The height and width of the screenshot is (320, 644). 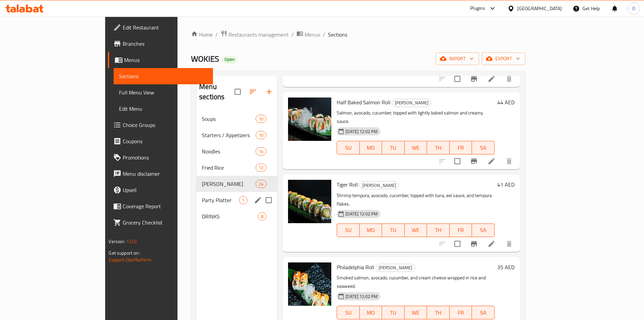 What do you see at coordinates (130, 260) in the screenshot?
I see `a: Support.OpsPlatform` at bounding box center [130, 260].